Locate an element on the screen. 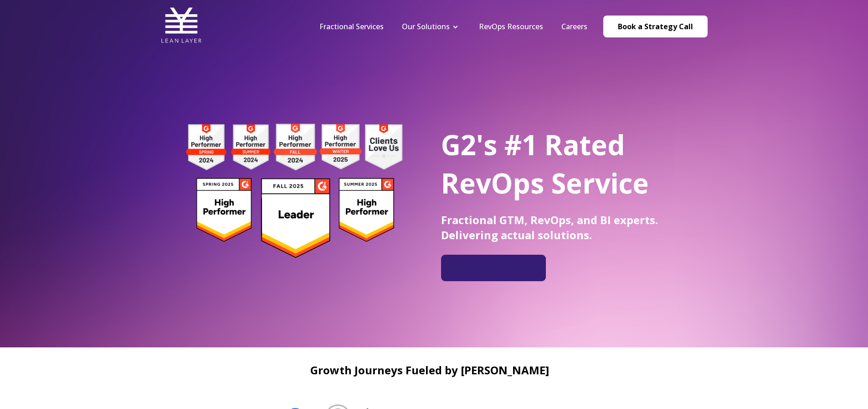  span: G2's #1 Rated RevOps Service is located at coordinates (545, 164).